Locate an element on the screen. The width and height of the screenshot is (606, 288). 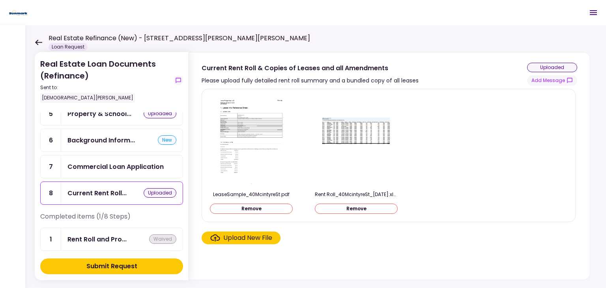
div: 7 is located at coordinates (51, 167).